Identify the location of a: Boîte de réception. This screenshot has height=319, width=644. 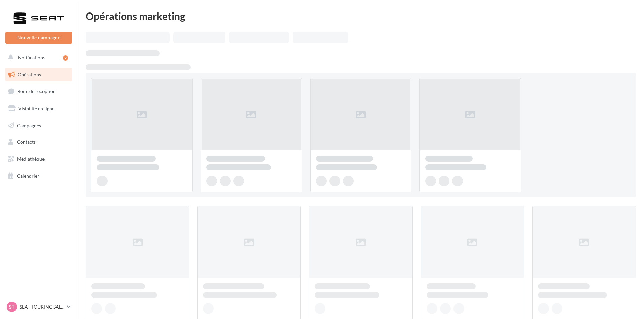
(39, 91).